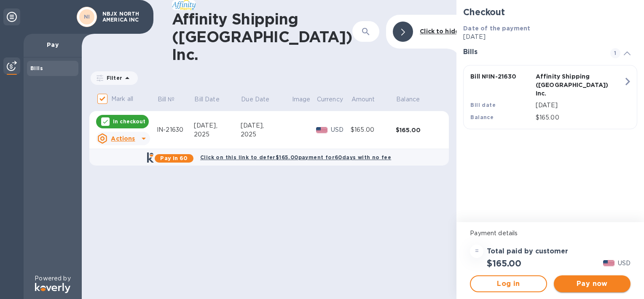 This screenshot has width=644, height=299. I want to click on h2: Checkout, so click(550, 12).